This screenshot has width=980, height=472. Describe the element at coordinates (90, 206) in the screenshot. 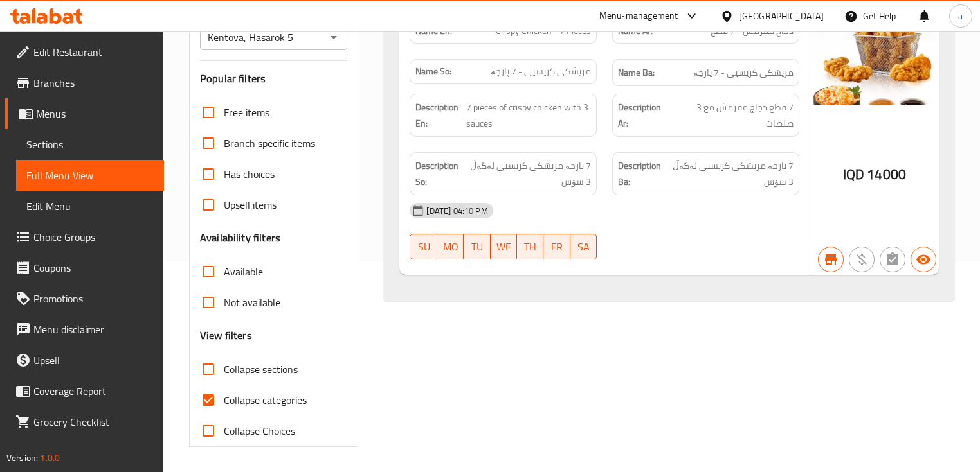

I see `a: Edit Menu` at that location.